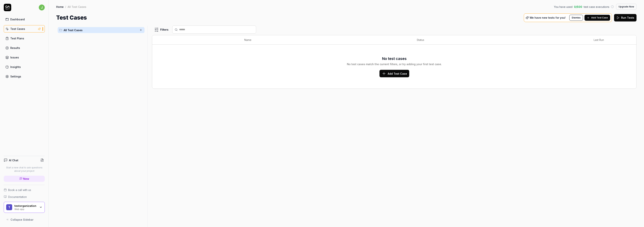  What do you see at coordinates (16, 76) in the screenshot?
I see `div: Settings` at bounding box center [16, 76].